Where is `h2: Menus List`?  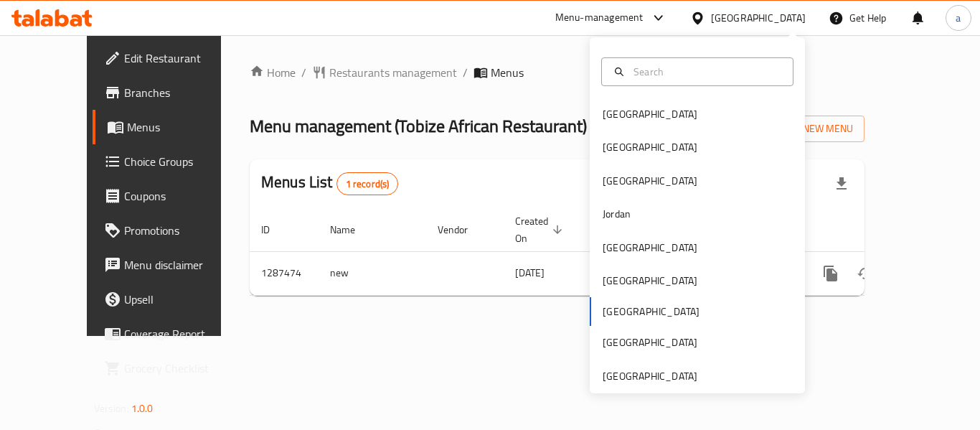 h2: Menus List is located at coordinates (329, 183).